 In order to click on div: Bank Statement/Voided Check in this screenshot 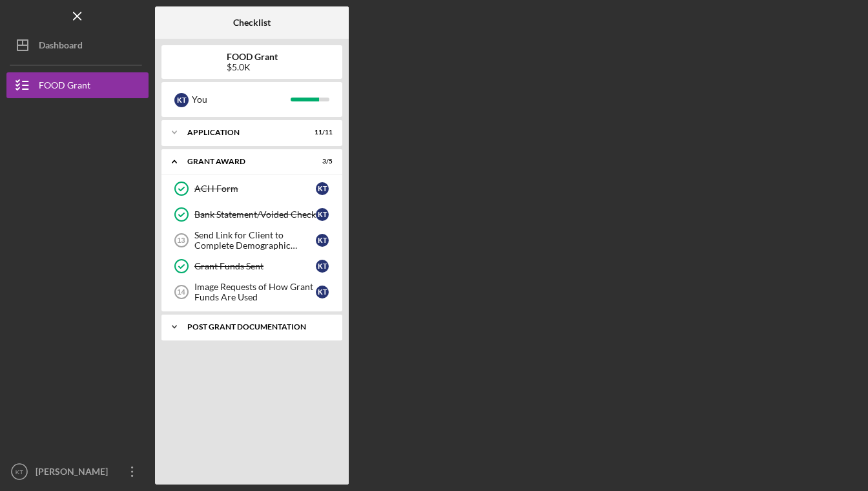, I will do `click(255, 215)`.